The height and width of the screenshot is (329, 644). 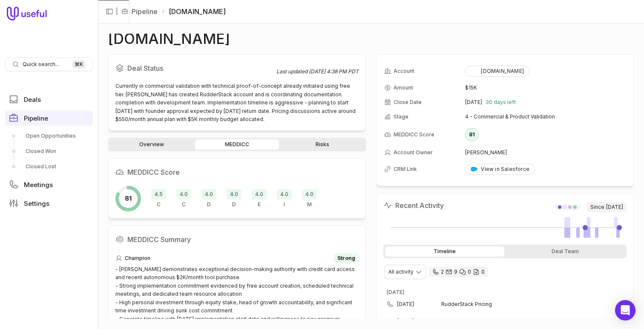 I want to click on span: RudderStack Pricing, so click(x=527, y=304).